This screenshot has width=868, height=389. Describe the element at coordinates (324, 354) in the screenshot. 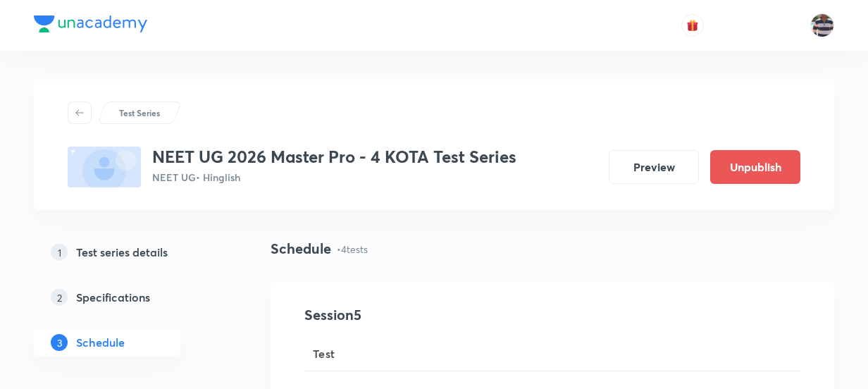

I see `span: Test` at that location.